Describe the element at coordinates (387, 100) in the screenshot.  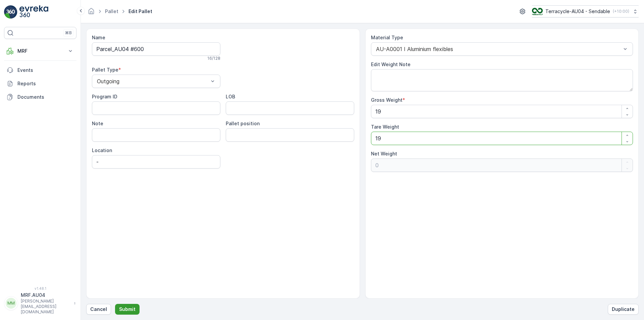
I see `label: Gross Weight` at that location.